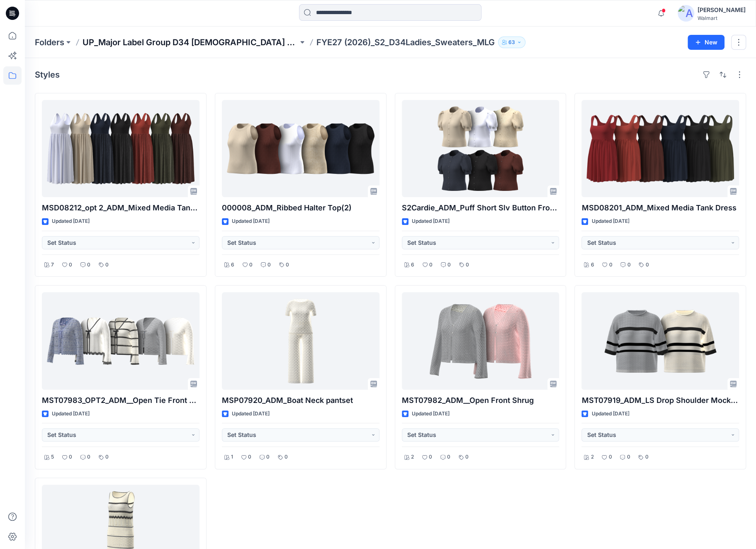 The width and height of the screenshot is (756, 549). What do you see at coordinates (52, 265) in the screenshot?
I see `p: 7` at bounding box center [52, 265].